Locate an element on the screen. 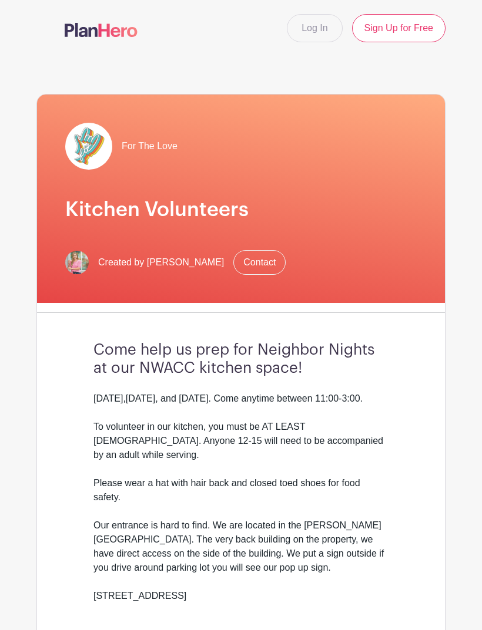 This screenshot has height=630, width=482. h1: Kitchen Volunteers is located at coordinates (241, 210).